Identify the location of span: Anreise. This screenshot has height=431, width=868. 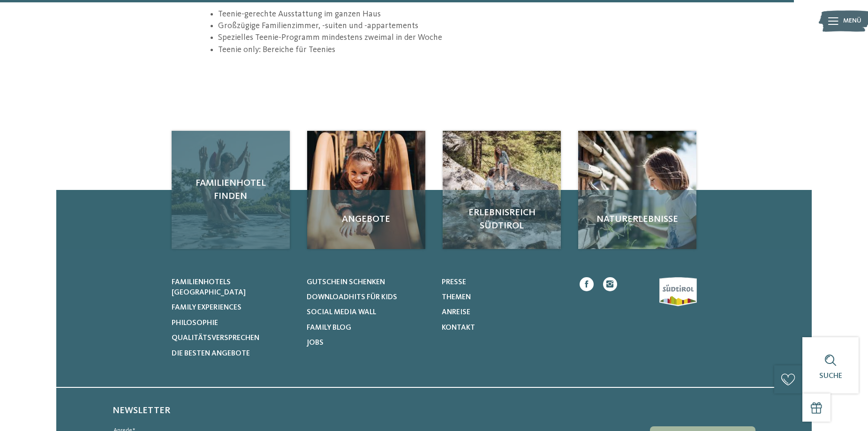
(456, 312).